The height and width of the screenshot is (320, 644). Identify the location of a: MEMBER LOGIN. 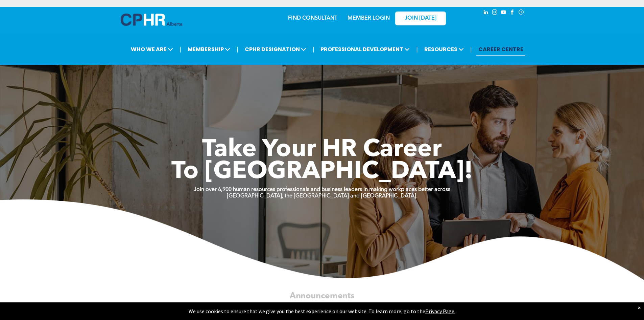
(368, 18).